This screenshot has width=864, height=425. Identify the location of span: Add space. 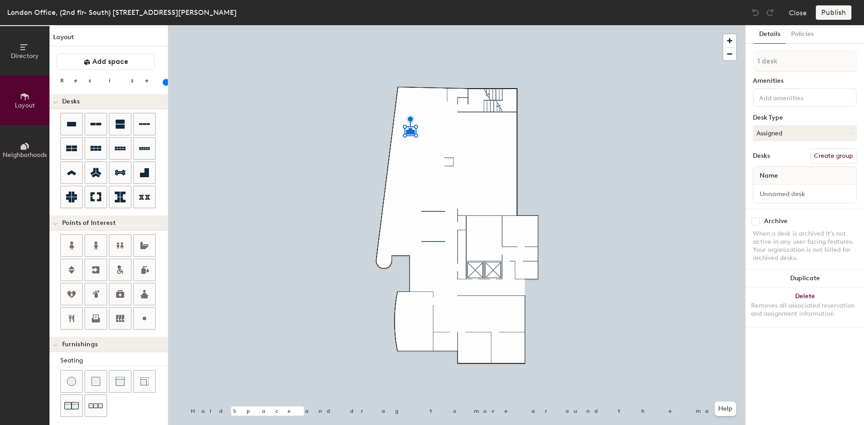
(110, 62).